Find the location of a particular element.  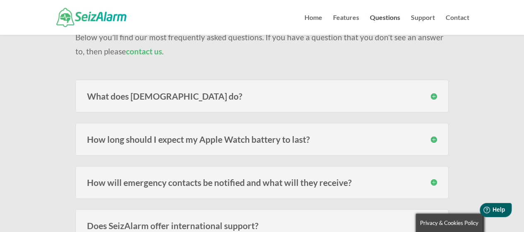

a: Home is located at coordinates (313, 24).